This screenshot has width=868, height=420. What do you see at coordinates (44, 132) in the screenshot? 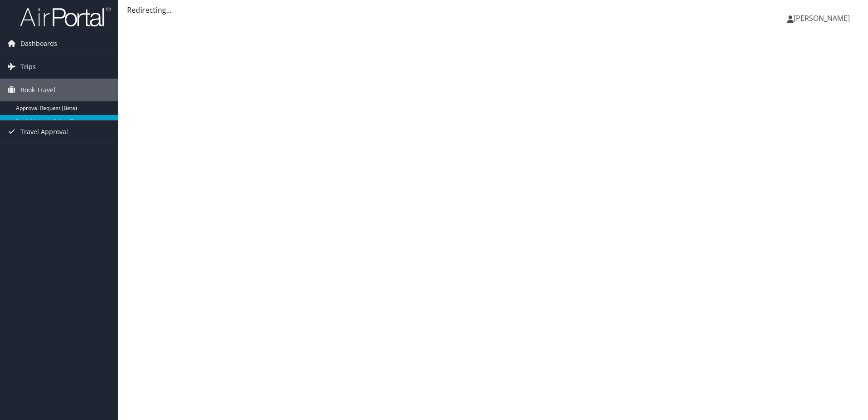
I see `span: Travel Approval` at bounding box center [44, 132].